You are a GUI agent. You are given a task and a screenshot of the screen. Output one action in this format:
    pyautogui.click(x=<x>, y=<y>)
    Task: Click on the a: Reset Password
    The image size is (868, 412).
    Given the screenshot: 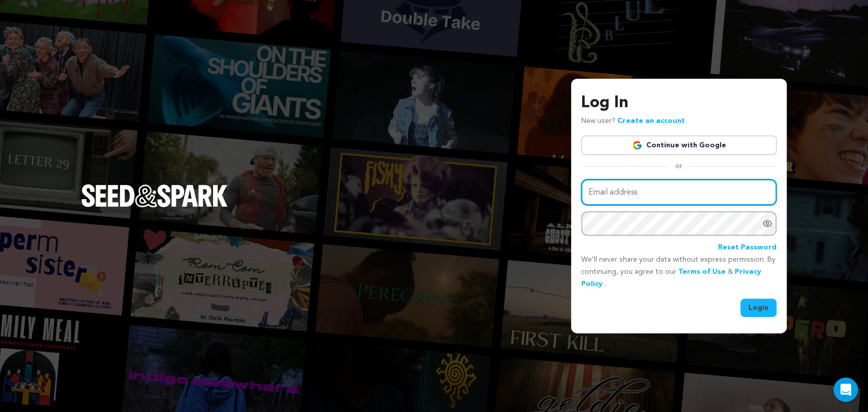 What is the action you would take?
    pyautogui.click(x=747, y=248)
    